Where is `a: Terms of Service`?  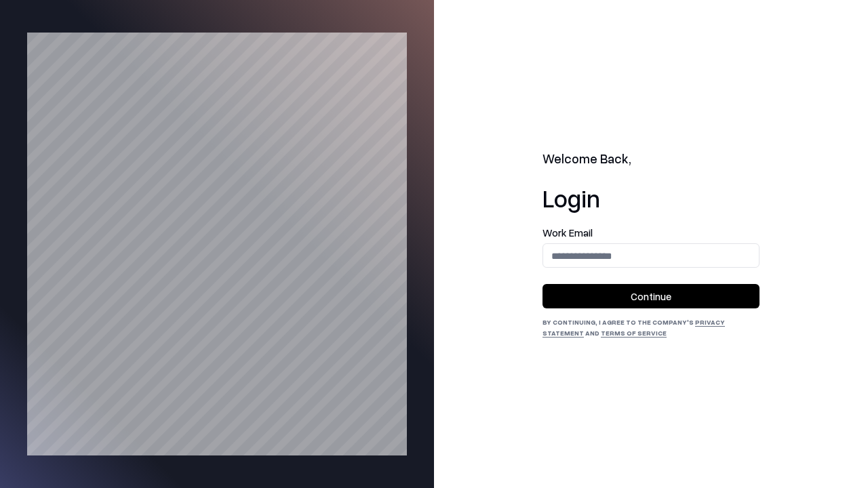
a: Terms of Service is located at coordinates (633, 333).